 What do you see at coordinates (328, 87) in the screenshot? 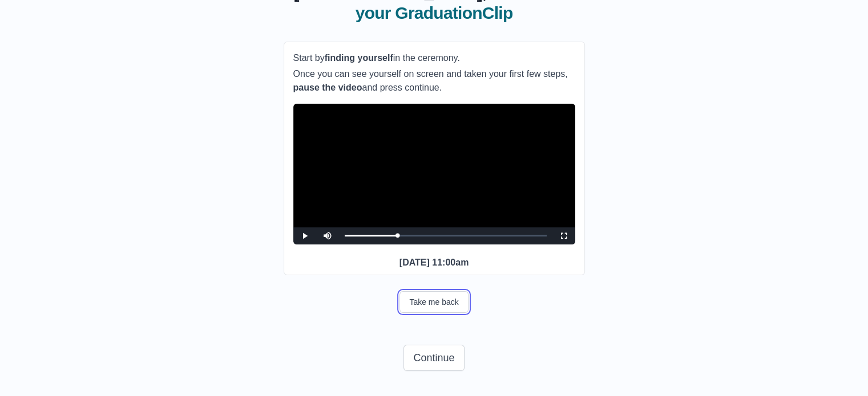
I see `b: pause the video` at bounding box center [328, 87].